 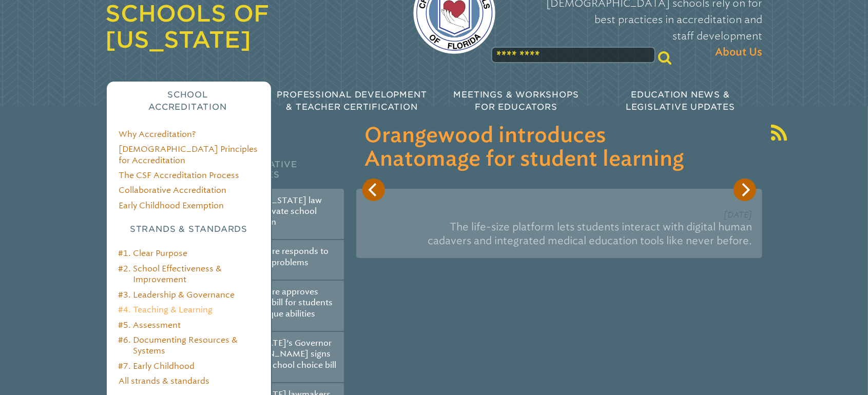 I want to click on a: Why Accreditation?, so click(x=158, y=134).